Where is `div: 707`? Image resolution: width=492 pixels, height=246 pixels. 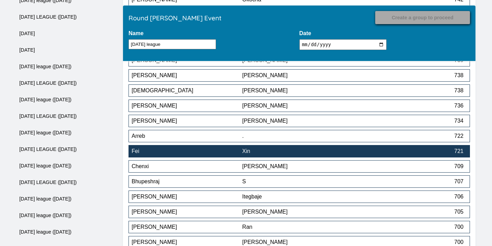
div: 707 is located at coordinates (408, 182).